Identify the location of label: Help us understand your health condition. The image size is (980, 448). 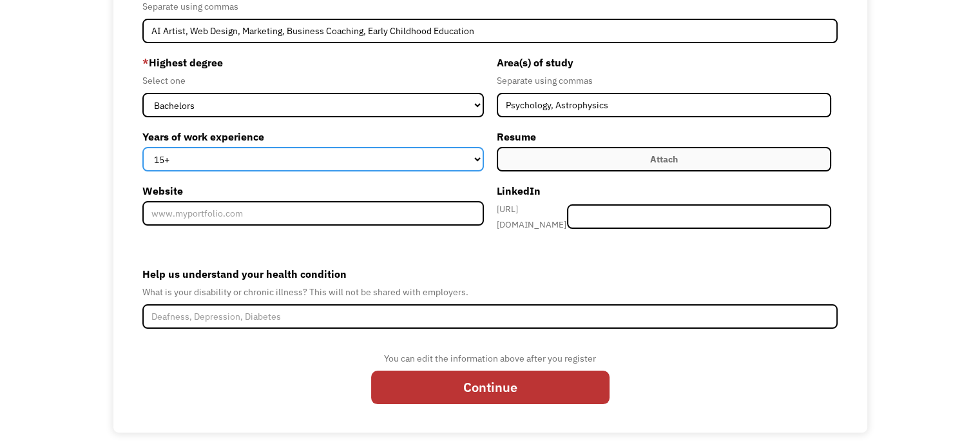
(490, 274).